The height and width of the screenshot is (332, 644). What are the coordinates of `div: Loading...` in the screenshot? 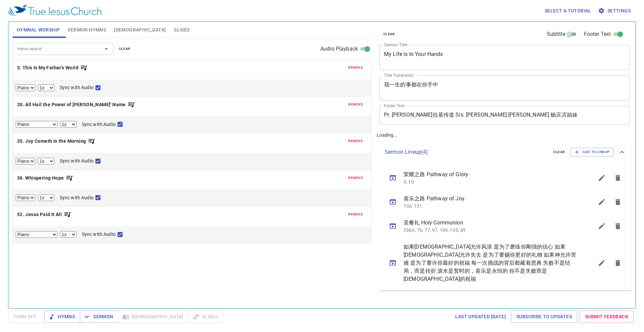 It's located at (504, 162).